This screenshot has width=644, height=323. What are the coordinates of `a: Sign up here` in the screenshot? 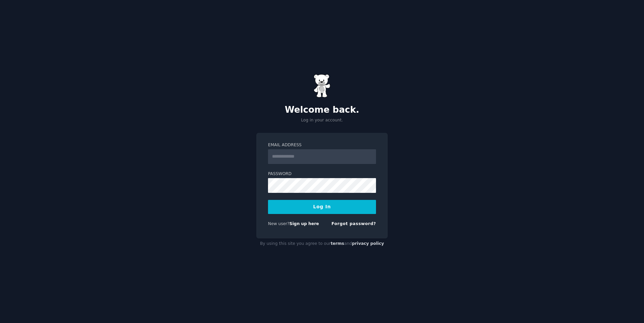 It's located at (304, 224).